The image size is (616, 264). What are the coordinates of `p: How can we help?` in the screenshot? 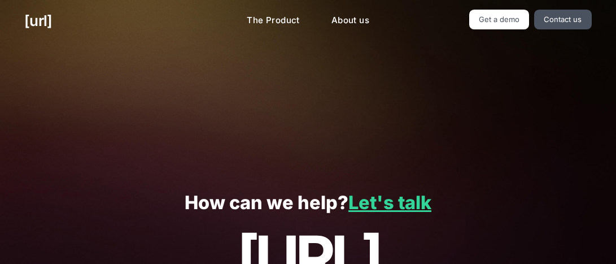 It's located at (308, 203).